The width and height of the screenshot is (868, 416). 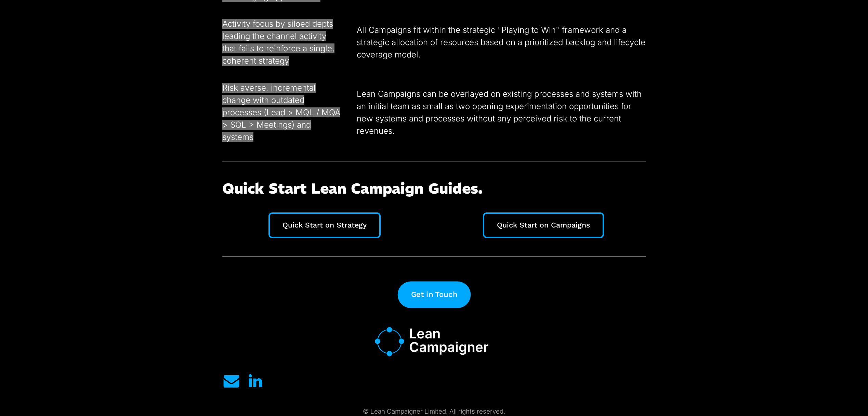 What do you see at coordinates (434, 189) in the screenshot?
I see `p: Quick Start Lean Campaign Guides.` at bounding box center [434, 189].